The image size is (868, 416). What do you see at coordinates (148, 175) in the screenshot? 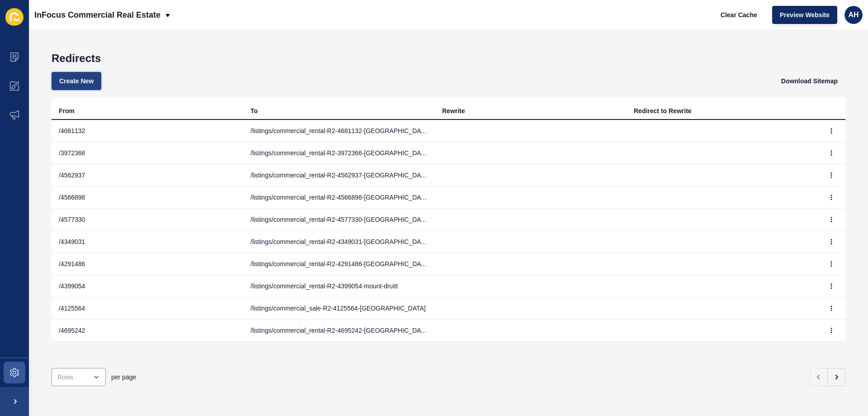
I see `td: /4562937` at bounding box center [148, 175].